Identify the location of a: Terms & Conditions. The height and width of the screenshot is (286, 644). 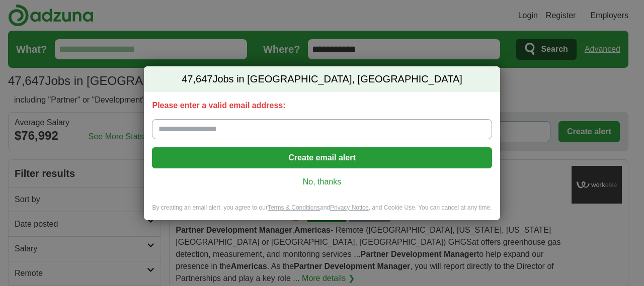
(294, 208).